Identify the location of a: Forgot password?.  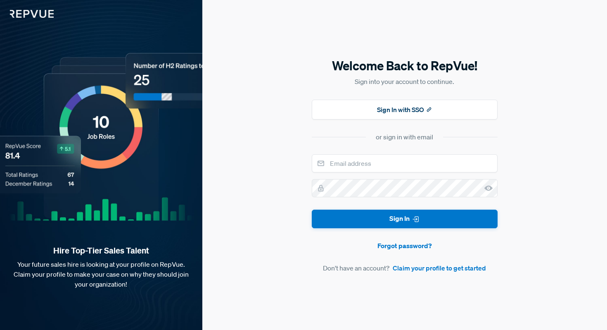
(405, 245).